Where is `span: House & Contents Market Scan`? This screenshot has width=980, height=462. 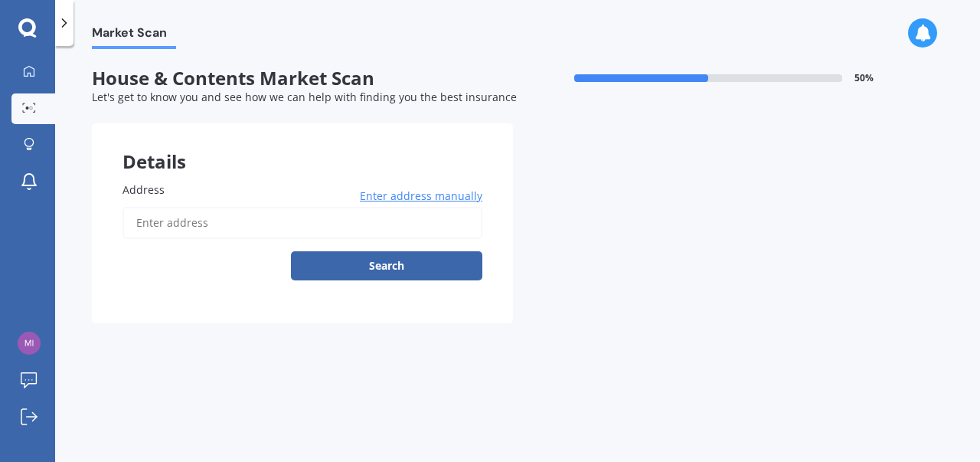 span: House & Contents Market Scan is located at coordinates (302, 78).